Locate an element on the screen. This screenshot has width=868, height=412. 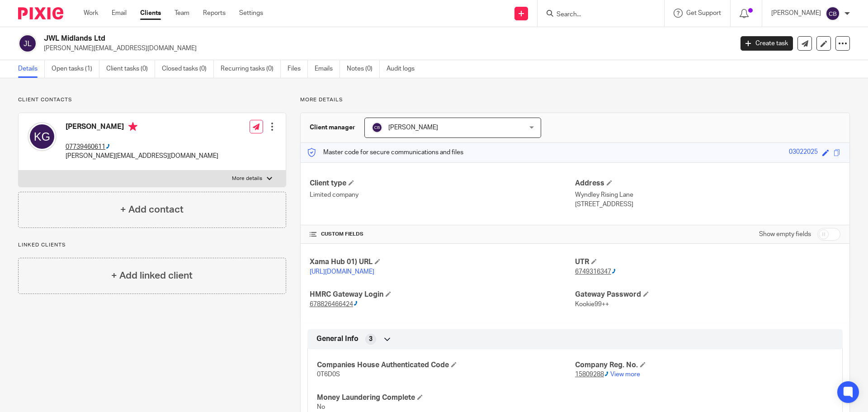
span: Get Support is located at coordinates (704, 13).